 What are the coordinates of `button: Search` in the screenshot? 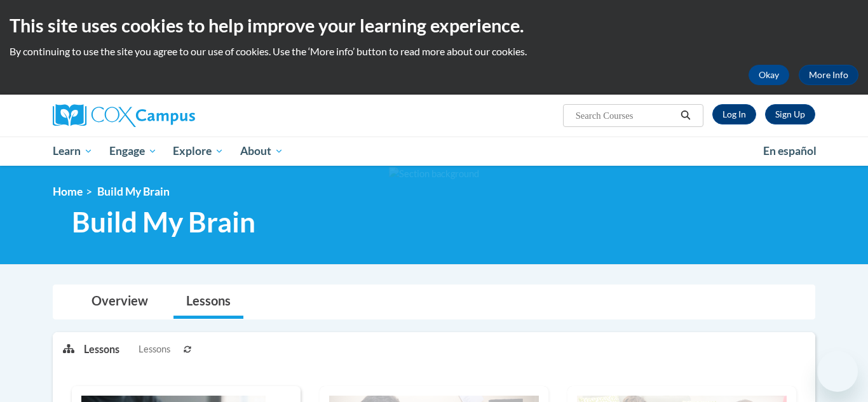 It's located at (686, 116).